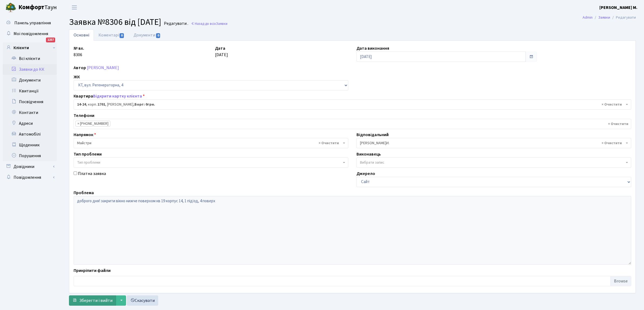 The height and width of the screenshot is (310, 644). I want to click on a: Повідомлення, so click(30, 178).